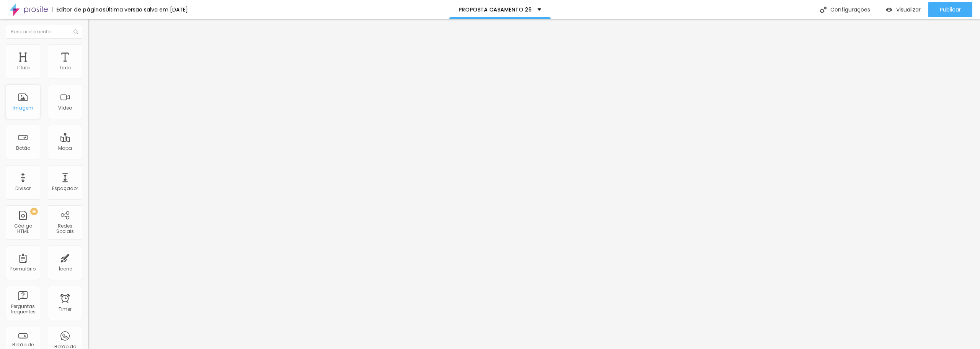 Image resolution: width=980 pixels, height=349 pixels. What do you see at coordinates (23, 67) in the screenshot?
I see `div: Título` at bounding box center [23, 67].